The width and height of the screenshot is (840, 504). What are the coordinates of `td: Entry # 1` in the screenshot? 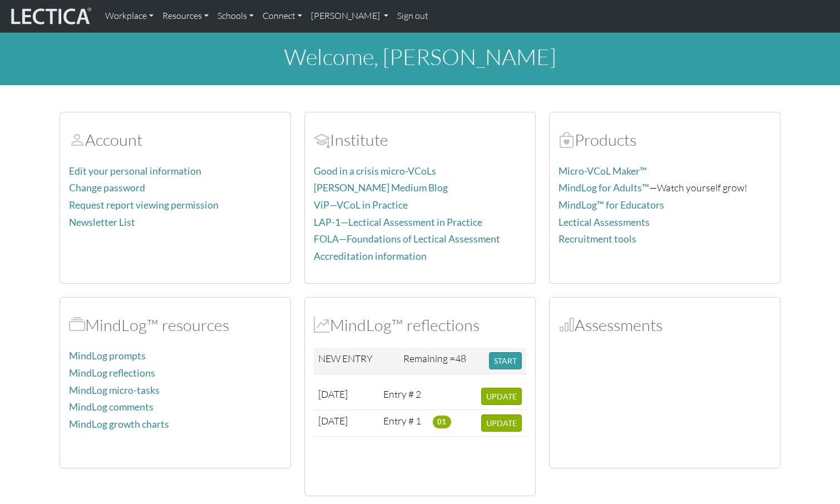 It's located at (403, 423).